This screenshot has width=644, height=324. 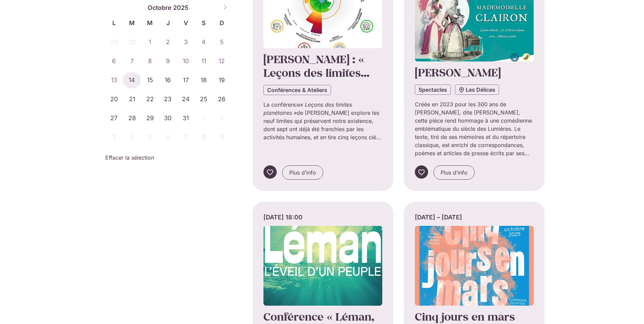 What do you see at coordinates (203, 42) in the screenshot?
I see `span: Octobre 4, 2025` at bounding box center [203, 42].